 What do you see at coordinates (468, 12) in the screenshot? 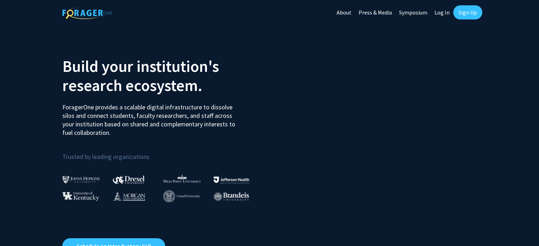
I see `a: Sign Up` at bounding box center [468, 12].